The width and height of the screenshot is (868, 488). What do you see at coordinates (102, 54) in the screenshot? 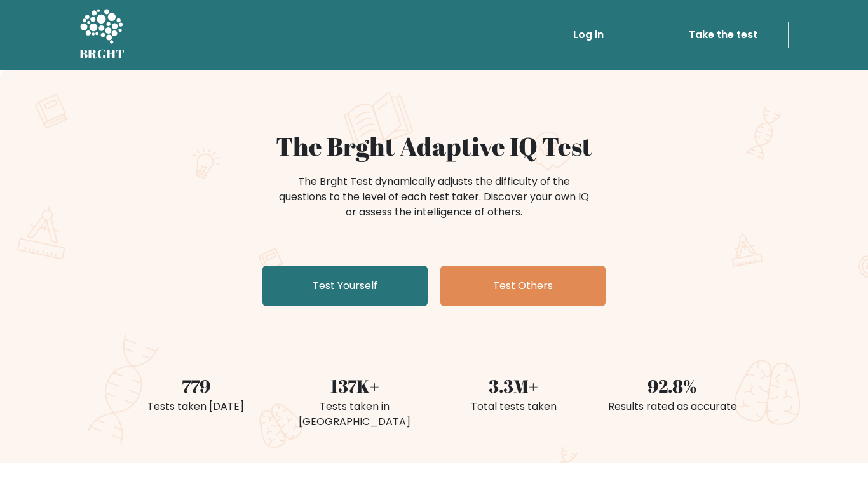
I see `h5: BRGHT` at bounding box center [102, 54].